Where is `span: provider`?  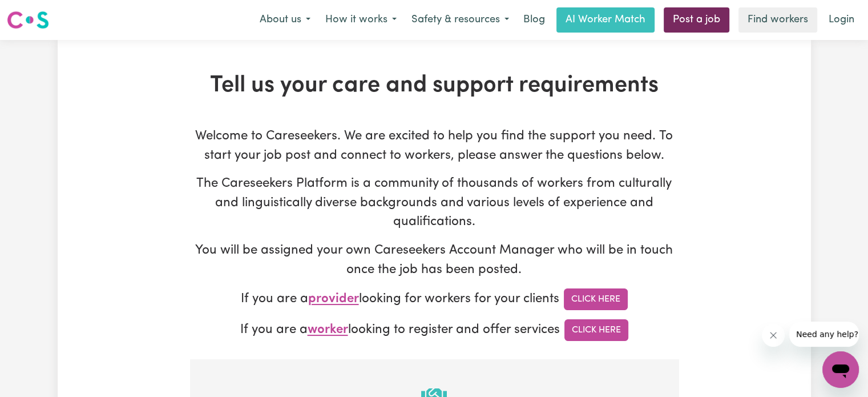 span: provider is located at coordinates (333, 299).